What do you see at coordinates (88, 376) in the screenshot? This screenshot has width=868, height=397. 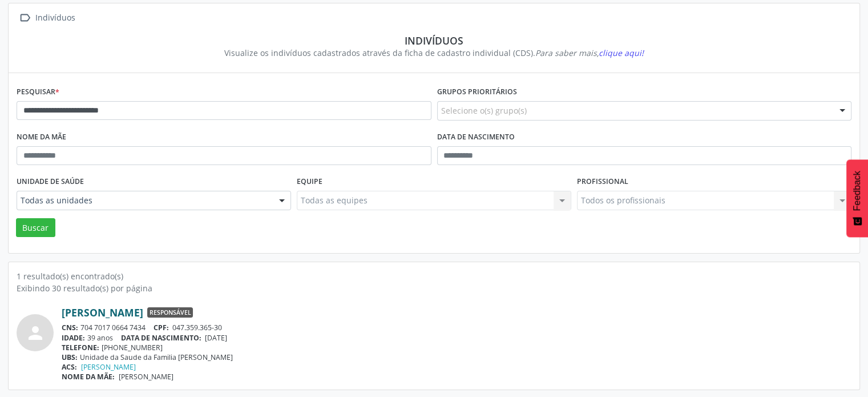 I see `span: NOME DA MÃE:` at bounding box center [88, 376].